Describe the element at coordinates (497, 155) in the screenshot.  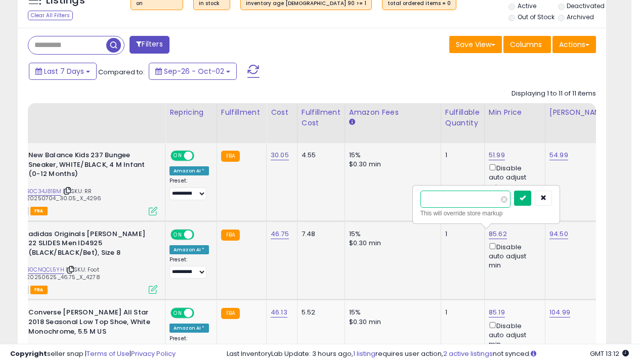
I see `a: 51.99` at that location.